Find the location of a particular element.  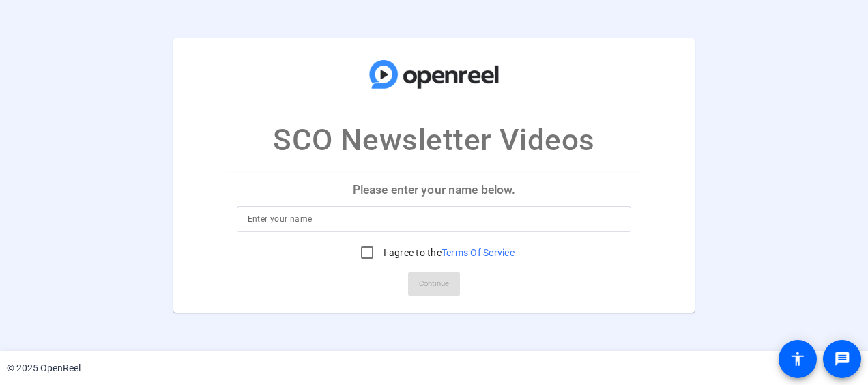

label: I agree to the is located at coordinates (448, 252).